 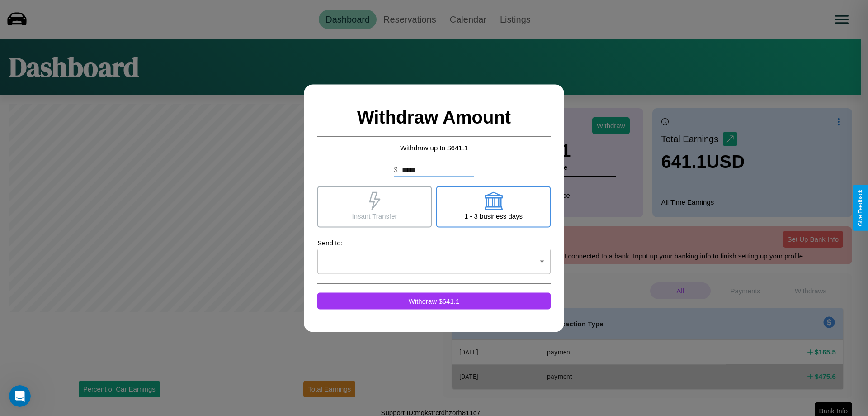 What do you see at coordinates (493, 215) in the screenshot?
I see `p: 1 - 3 business days` at bounding box center [493, 215].